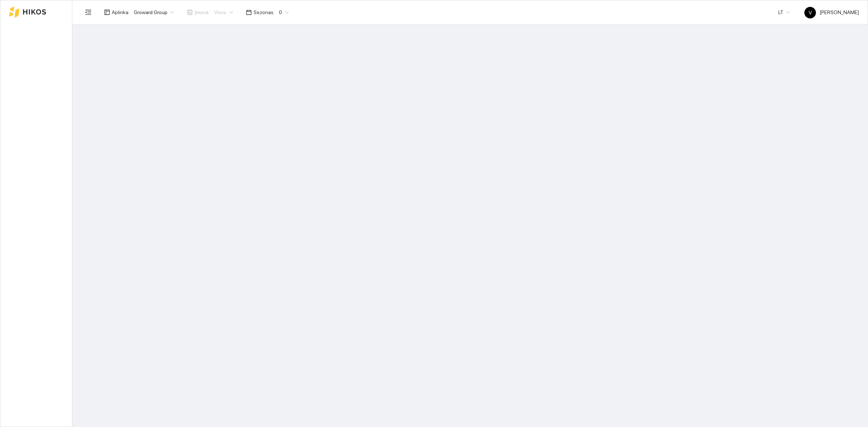 This screenshot has width=868, height=427. Describe the element at coordinates (154, 12) in the screenshot. I see `span: Groward Group` at that location.